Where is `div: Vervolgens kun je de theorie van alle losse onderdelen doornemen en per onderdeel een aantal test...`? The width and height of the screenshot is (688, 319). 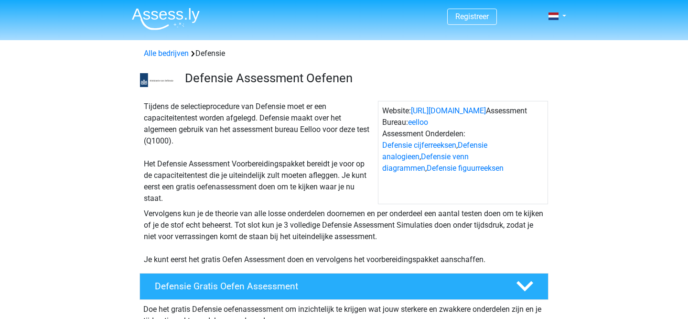
div: Vervolgens kun je de theorie van alle losse onderdelen doornemen en per onderdeel een aantal test... is located at coordinates (344, 237).